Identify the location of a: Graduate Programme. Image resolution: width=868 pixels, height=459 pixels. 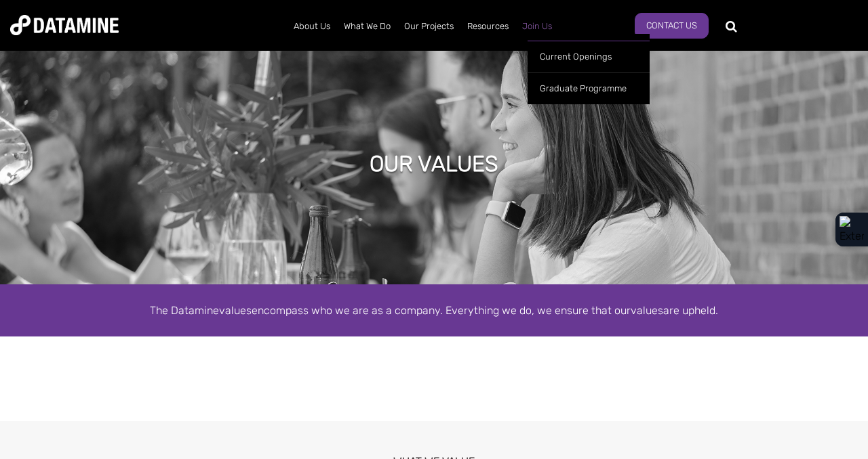
(589, 88).